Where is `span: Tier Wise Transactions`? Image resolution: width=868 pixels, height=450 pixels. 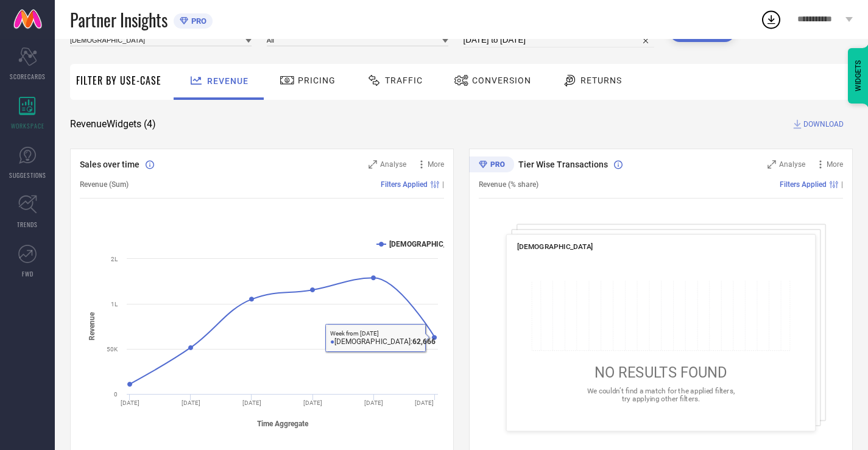 span: Tier Wise Transactions is located at coordinates (563, 164).